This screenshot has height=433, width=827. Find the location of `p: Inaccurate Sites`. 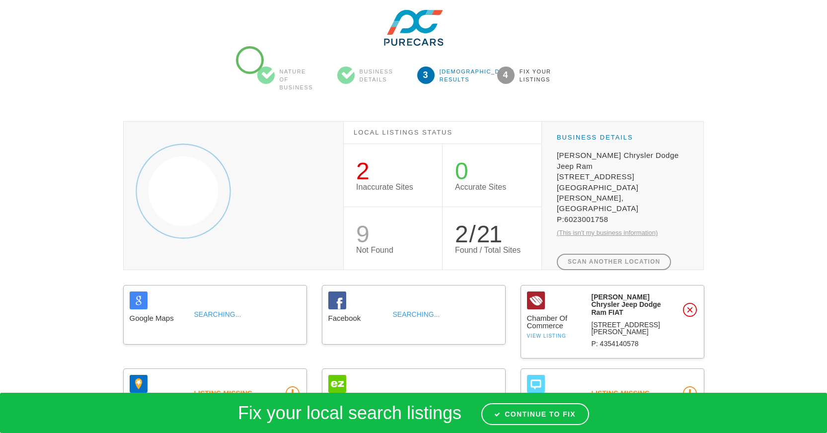

p: Inaccurate Sites is located at coordinates (393, 187).